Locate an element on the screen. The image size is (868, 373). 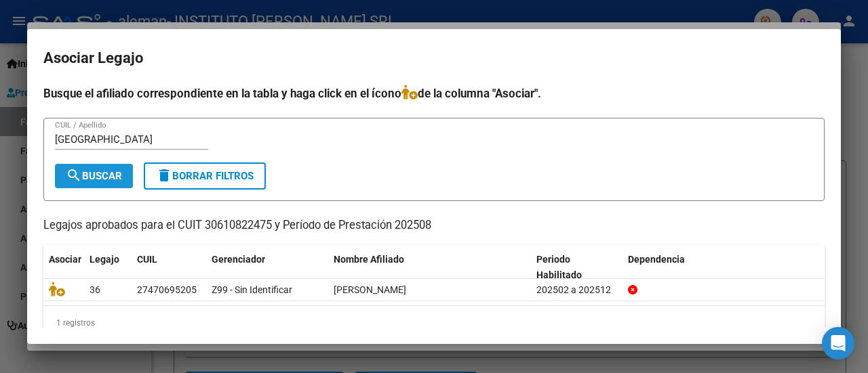
mat-icon: search is located at coordinates (74, 175).